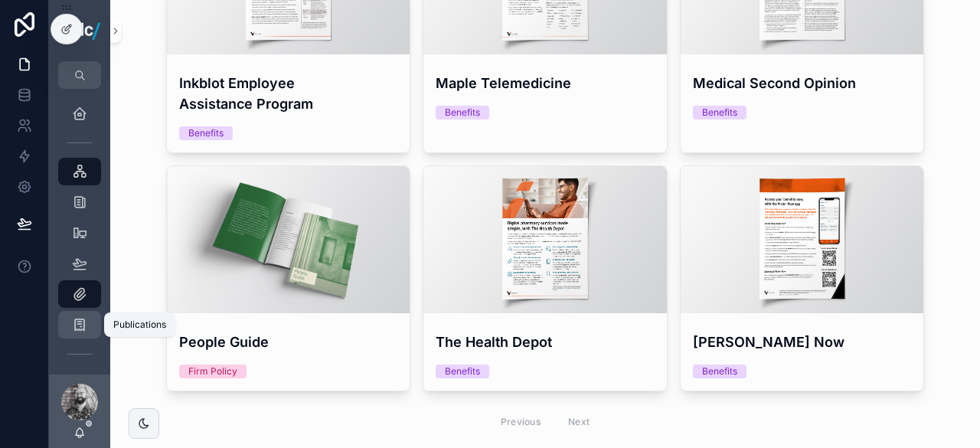 The height and width of the screenshot is (448, 980). What do you see at coordinates (80, 232) in the screenshot?
I see `div: scrollable content` at bounding box center [80, 232].